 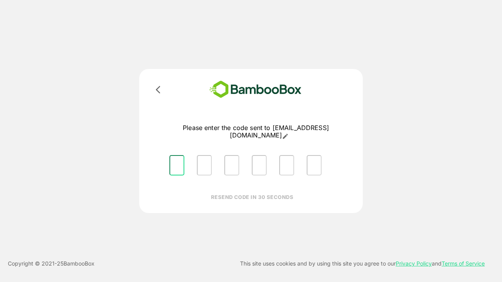 I want to click on input: Please enter OTP character 4, so click(x=259, y=166).